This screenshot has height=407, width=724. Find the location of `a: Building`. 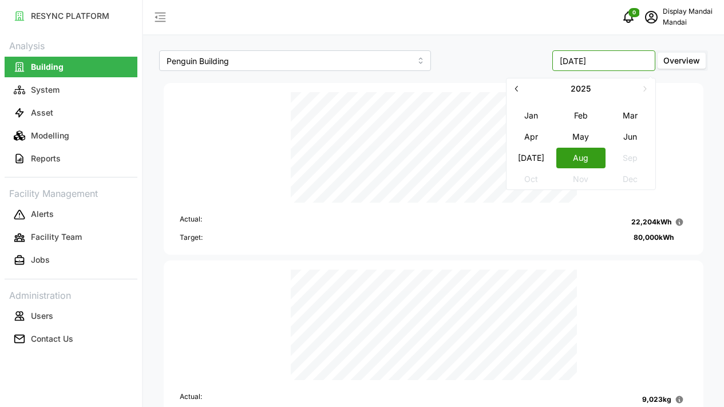

a: Building is located at coordinates (71, 67).